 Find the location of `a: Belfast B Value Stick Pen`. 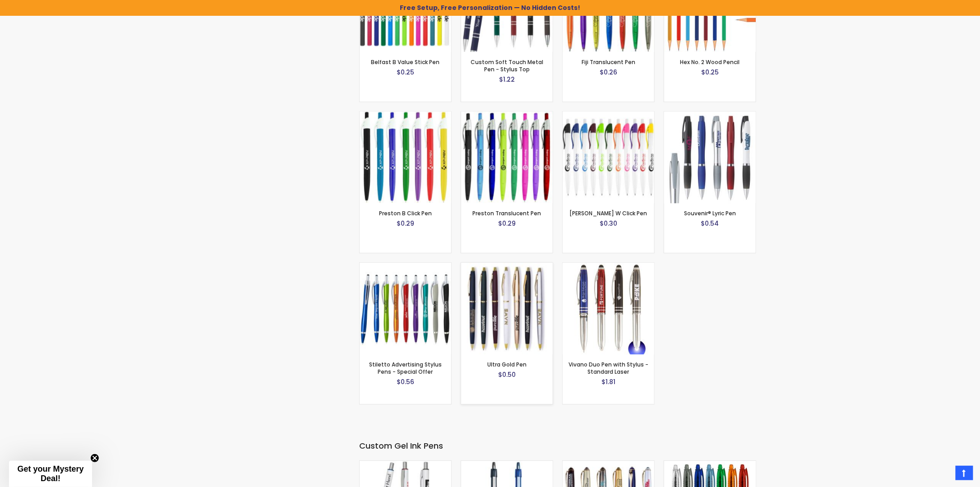

a: Belfast B Value Stick Pen is located at coordinates (406, 62).